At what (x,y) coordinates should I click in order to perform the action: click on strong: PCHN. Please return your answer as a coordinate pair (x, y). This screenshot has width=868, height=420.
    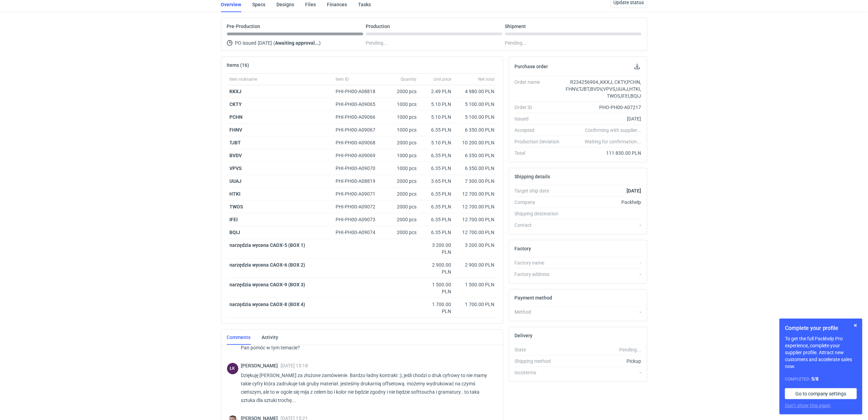
    Looking at the image, I should click on (236, 117).